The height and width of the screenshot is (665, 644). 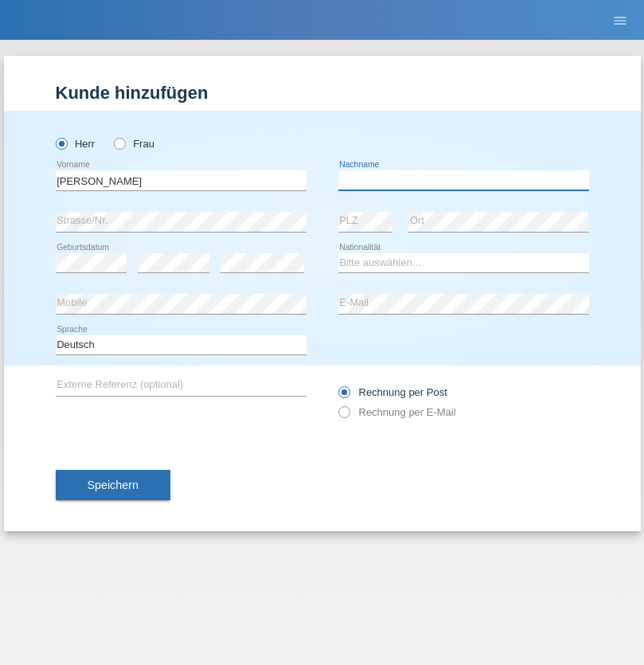 What do you see at coordinates (113, 484) in the screenshot?
I see `span: Speichern` at bounding box center [113, 484].